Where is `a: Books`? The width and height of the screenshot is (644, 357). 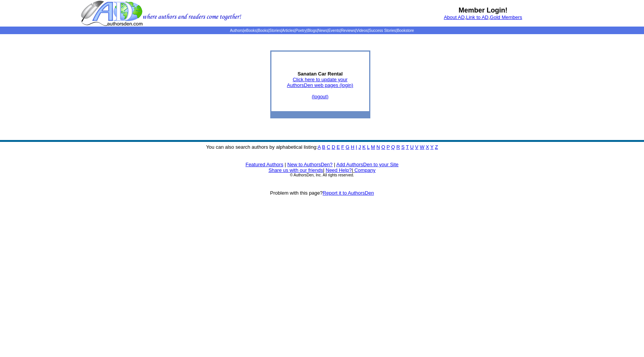 a: Books is located at coordinates (263, 30).